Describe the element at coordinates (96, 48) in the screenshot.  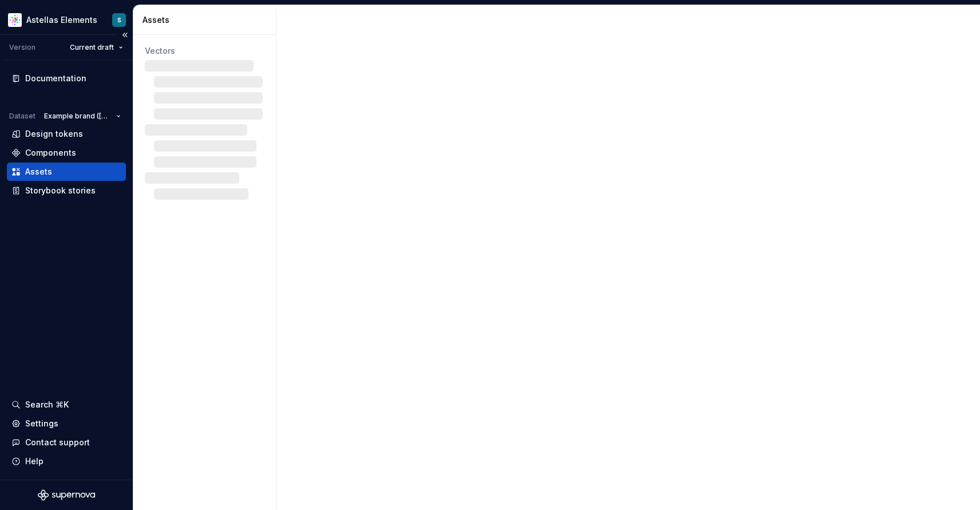
I see `button: Current draft` at that location.